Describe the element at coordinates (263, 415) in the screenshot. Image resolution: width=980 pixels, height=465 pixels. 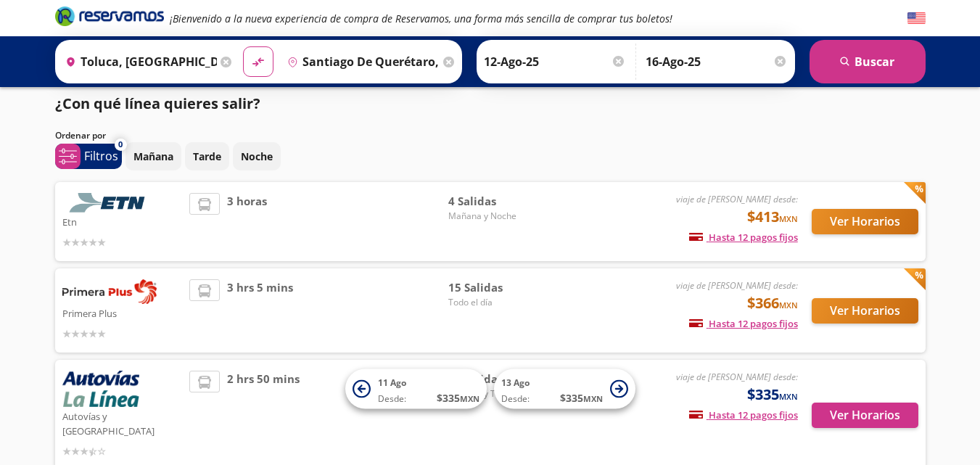
I see `span: 2 hrs 50 mins` at that location.